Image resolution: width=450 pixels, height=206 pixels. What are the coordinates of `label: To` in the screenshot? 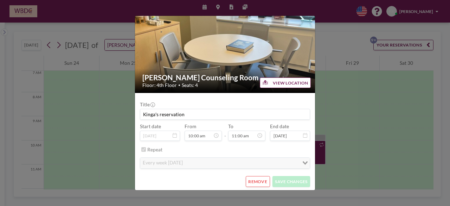 It's located at (231, 126).